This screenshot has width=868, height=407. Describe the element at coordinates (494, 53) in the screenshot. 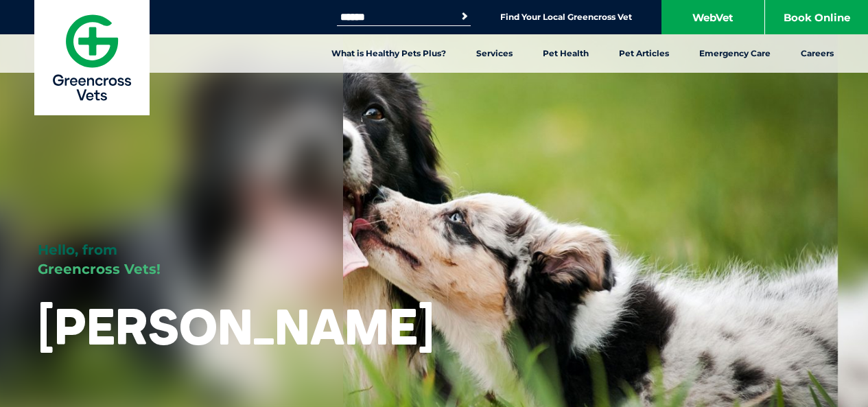

I see `a: Services` at that location.